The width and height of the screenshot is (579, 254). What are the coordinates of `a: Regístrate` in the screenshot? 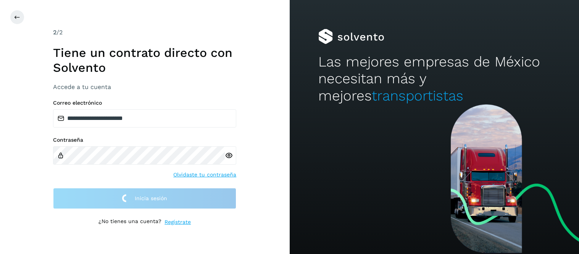 It's located at (177, 222).